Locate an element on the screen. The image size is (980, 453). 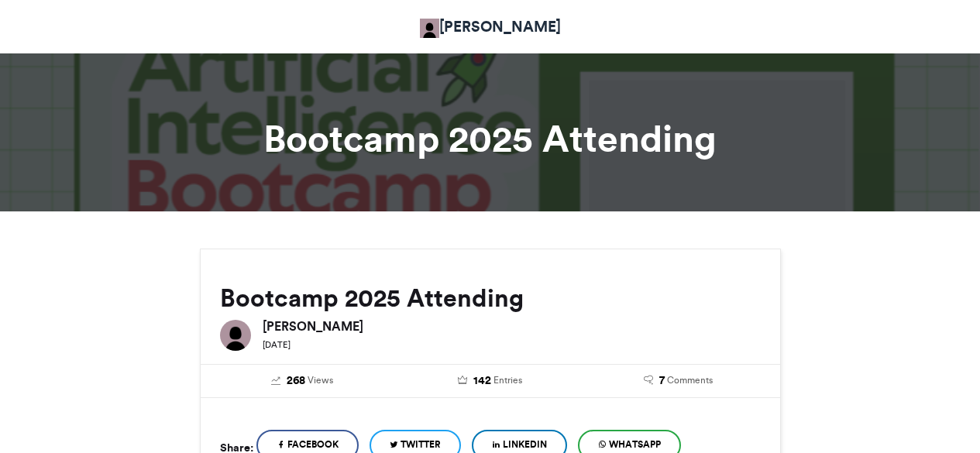
span: LinkedIn is located at coordinates (524, 444).